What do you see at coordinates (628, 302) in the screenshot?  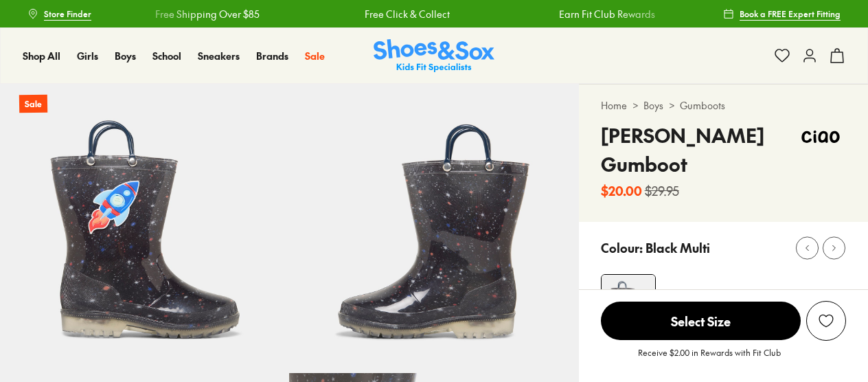 I see `img: 4-530796_1` at bounding box center [628, 302].